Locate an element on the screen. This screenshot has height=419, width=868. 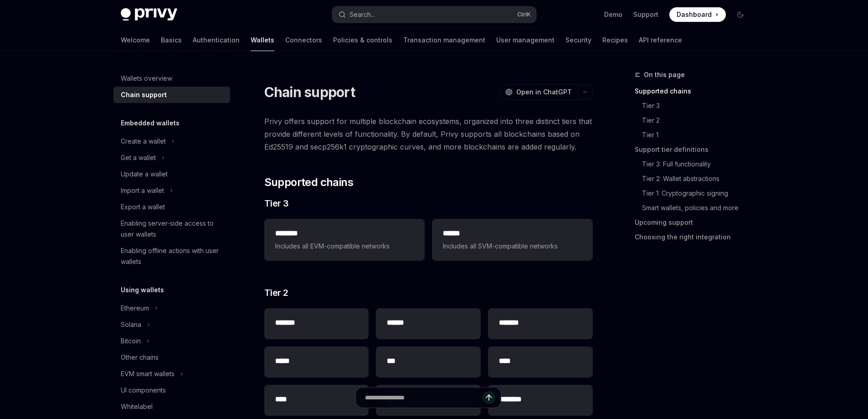
div: Solana is located at coordinates (131, 325).